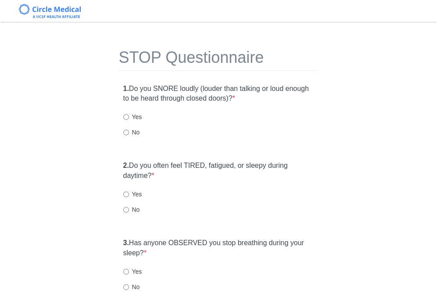  I want to click on label: Has anyone OBSERVED you stop breathing during your sleep?, so click(219, 248).